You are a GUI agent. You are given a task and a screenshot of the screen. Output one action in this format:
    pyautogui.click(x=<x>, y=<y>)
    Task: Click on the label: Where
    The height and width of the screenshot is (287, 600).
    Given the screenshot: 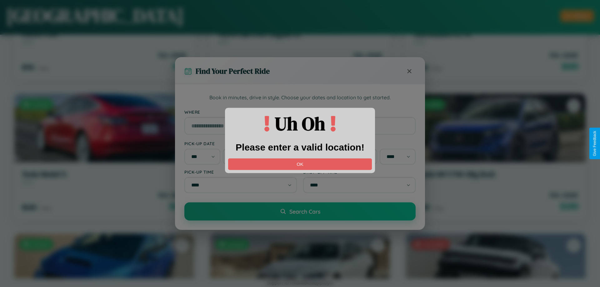 What is the action you would take?
    pyautogui.click(x=300, y=112)
    